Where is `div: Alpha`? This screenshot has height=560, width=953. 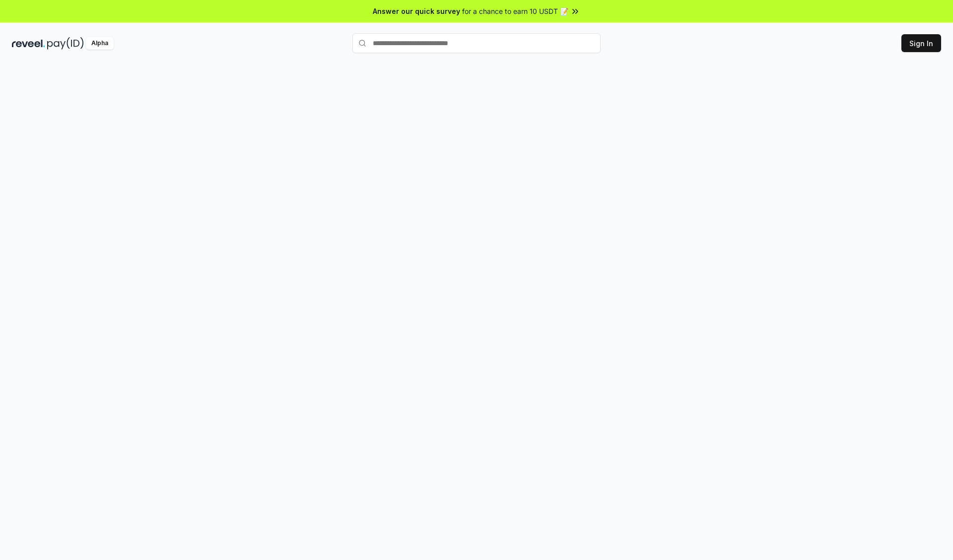
div: Alpha is located at coordinates (99, 43).